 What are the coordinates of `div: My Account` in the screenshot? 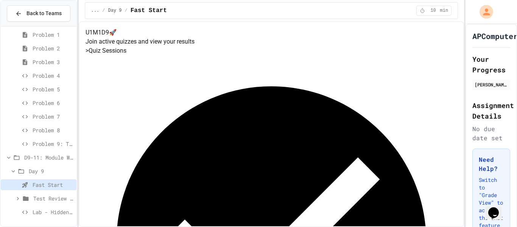 It's located at (483, 12).